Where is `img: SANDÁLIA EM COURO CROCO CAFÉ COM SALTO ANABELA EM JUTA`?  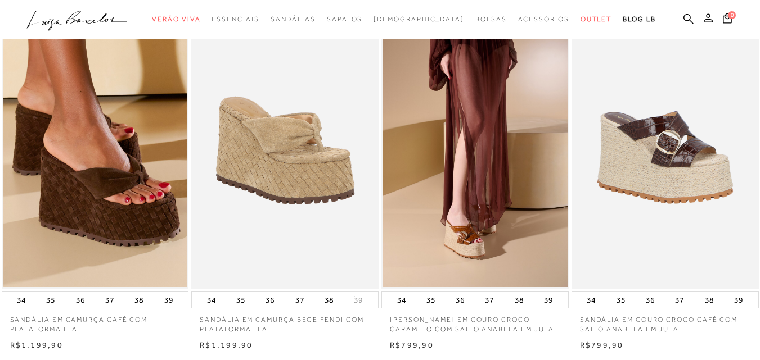 img: SANDÁLIA EM COURO CROCO CAFÉ COM SALTO ANABELA EM JUTA is located at coordinates (665, 148).